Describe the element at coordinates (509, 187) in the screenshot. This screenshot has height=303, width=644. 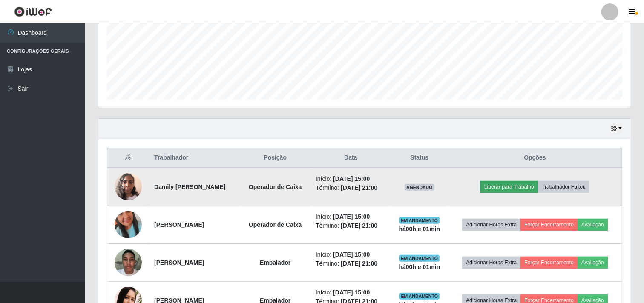
I see `button: Liberar para Trabalho` at that location.